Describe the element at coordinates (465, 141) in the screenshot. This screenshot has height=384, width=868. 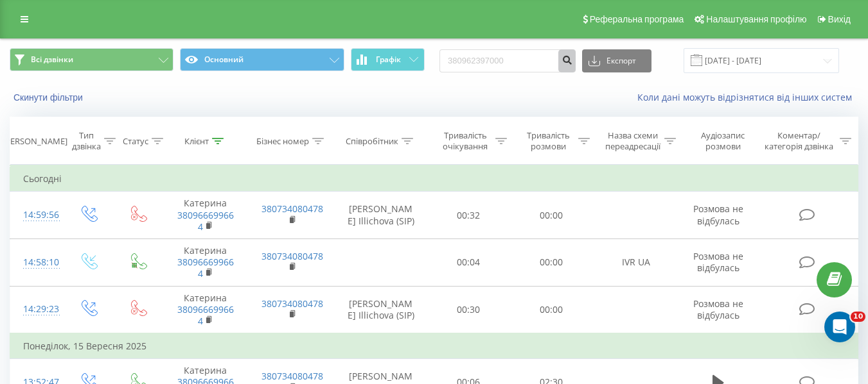
I see `div: Тривалість очікування` at that location.